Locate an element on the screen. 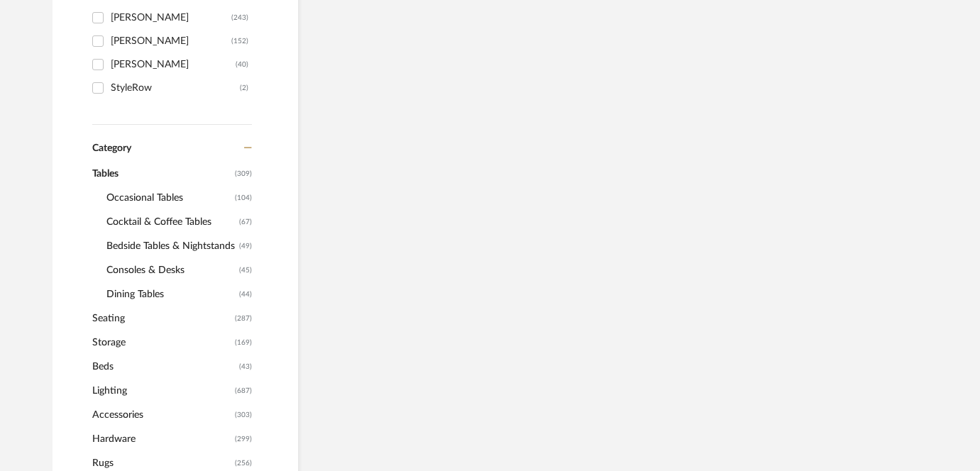 Image resolution: width=980 pixels, height=471 pixels. span: Cocktail & Coffee Tables is located at coordinates (171, 222).